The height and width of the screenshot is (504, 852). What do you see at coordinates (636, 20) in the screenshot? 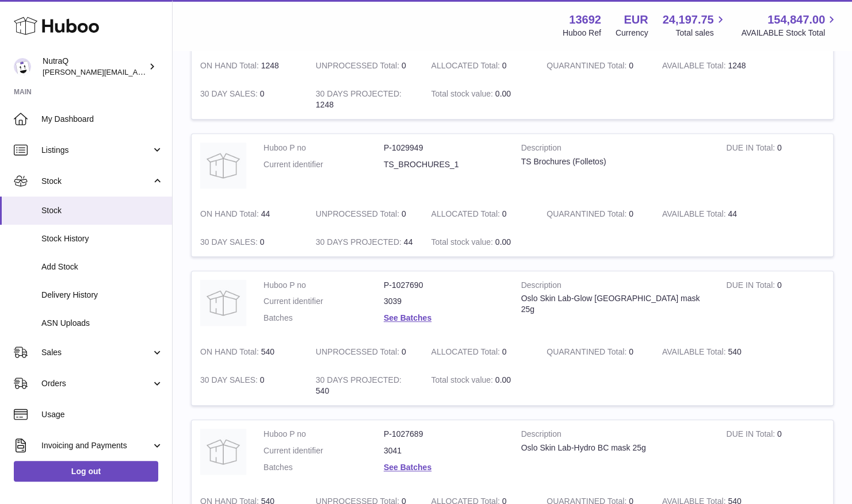
I see `strong: EUR` at bounding box center [636, 20].